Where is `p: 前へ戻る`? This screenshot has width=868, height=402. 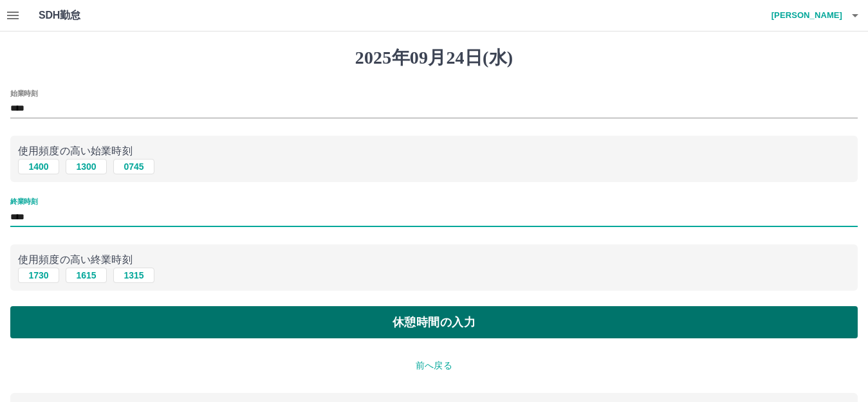
p: 前へ戻る is located at coordinates (434, 366).